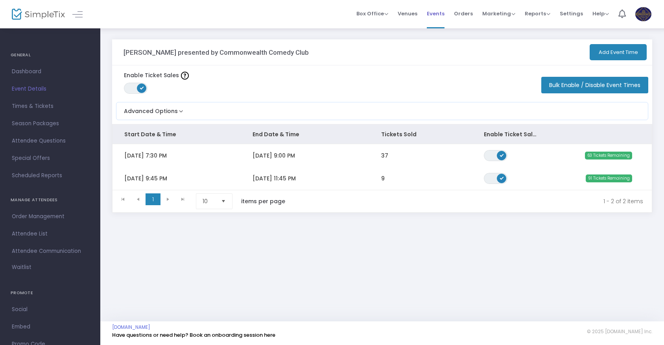  What do you see at coordinates (263, 201) in the screenshot?
I see `label: items per page` at bounding box center [263, 201].